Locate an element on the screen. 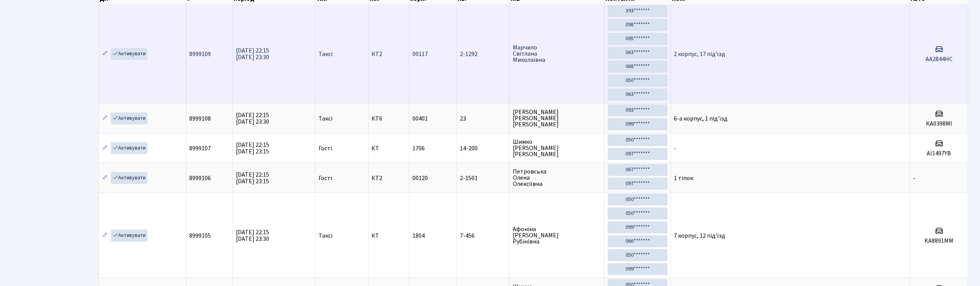 Image resolution: width=980 pixels, height=286 pixels. h5: KA0398MI is located at coordinates (939, 124).